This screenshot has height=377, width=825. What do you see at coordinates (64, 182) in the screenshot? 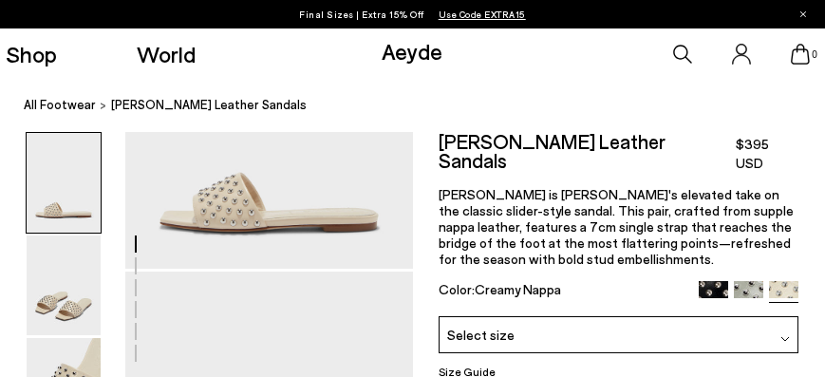
I see `img: Anna Studded Leather Sandals - Image 1` at bounding box center [64, 182].